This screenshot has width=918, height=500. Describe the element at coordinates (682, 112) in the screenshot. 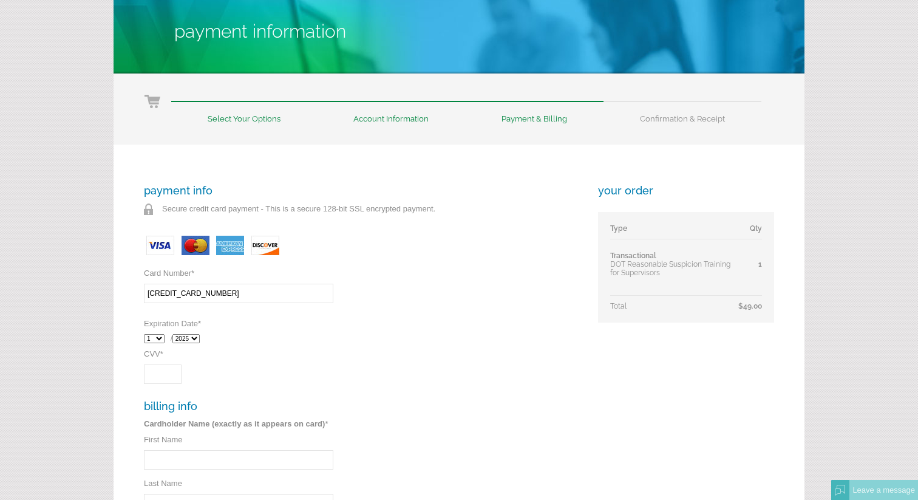

I see `li: Confirmation & Receipt` at that location.